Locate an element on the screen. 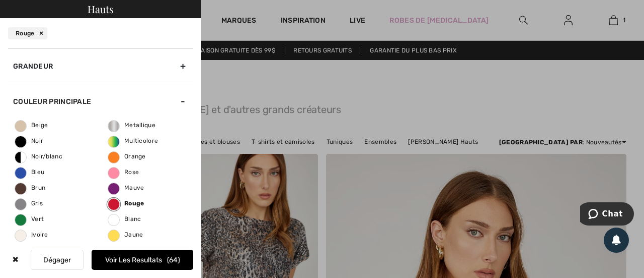 This screenshot has width=644, height=278. button: Voir les resultats64 is located at coordinates (142, 260).